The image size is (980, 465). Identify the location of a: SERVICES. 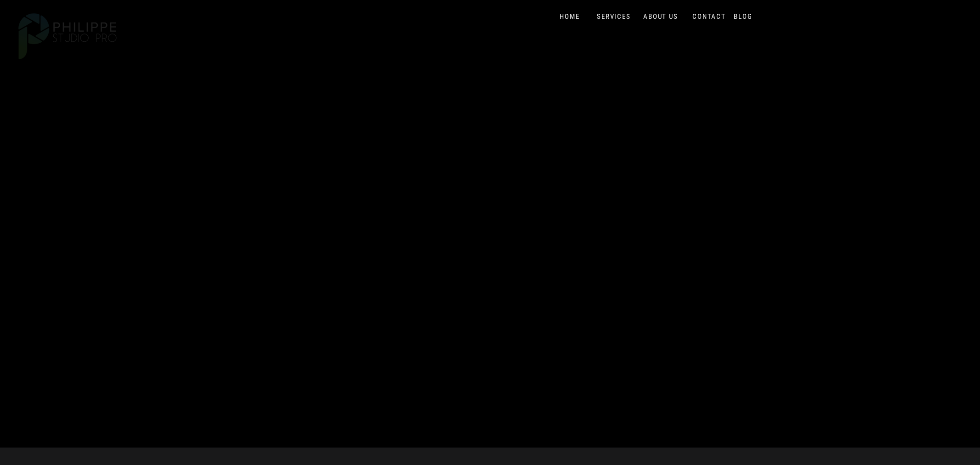
(614, 17).